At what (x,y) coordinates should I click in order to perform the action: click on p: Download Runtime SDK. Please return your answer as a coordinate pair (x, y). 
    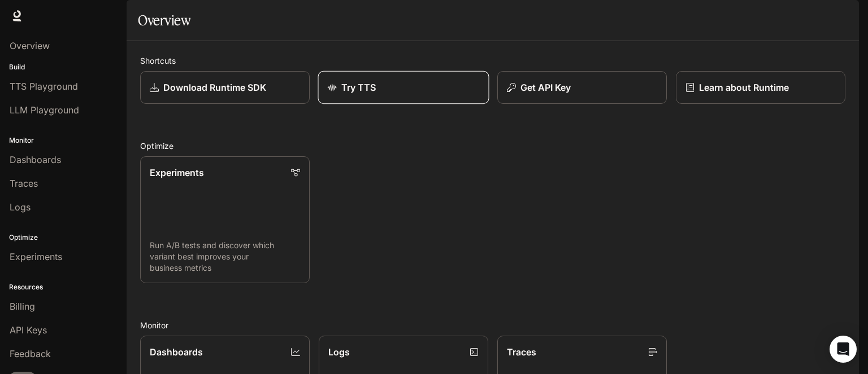
    Looking at the image, I should click on (215, 87).